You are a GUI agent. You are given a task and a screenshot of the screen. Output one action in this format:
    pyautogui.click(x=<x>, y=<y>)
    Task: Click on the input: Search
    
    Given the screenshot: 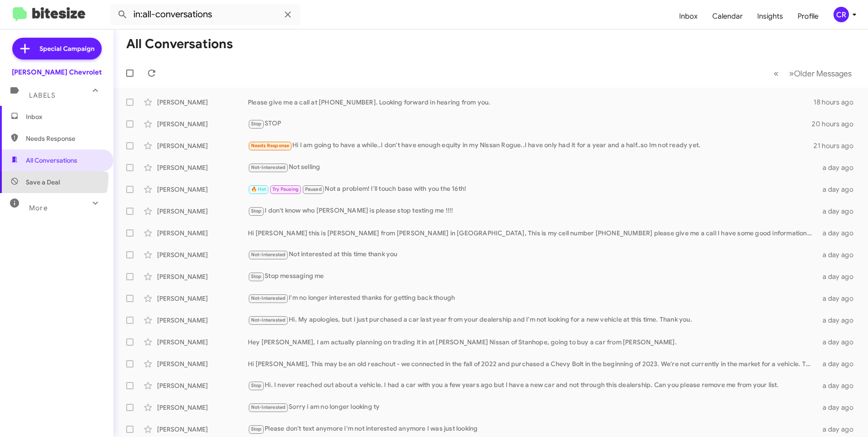 What is the action you would take?
    pyautogui.click(x=205, y=15)
    